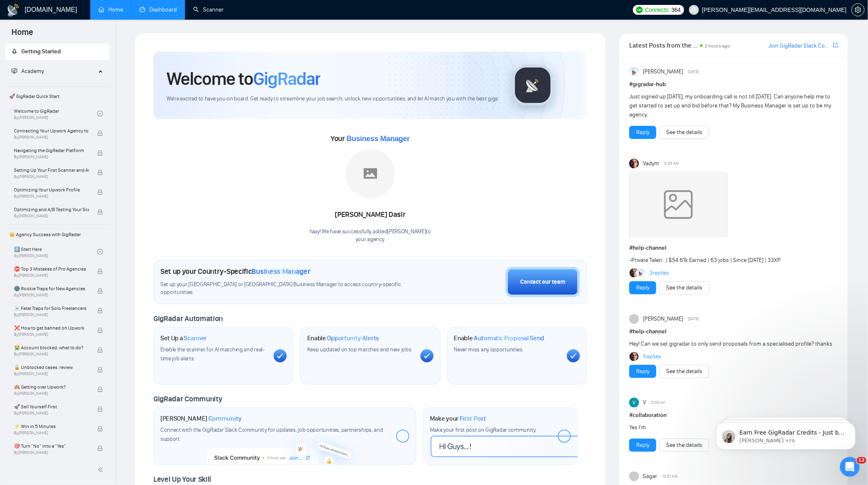  What do you see at coordinates (51, 190) in the screenshot?
I see `span: Optimizing Your Upwork Profile` at bounding box center [51, 190].